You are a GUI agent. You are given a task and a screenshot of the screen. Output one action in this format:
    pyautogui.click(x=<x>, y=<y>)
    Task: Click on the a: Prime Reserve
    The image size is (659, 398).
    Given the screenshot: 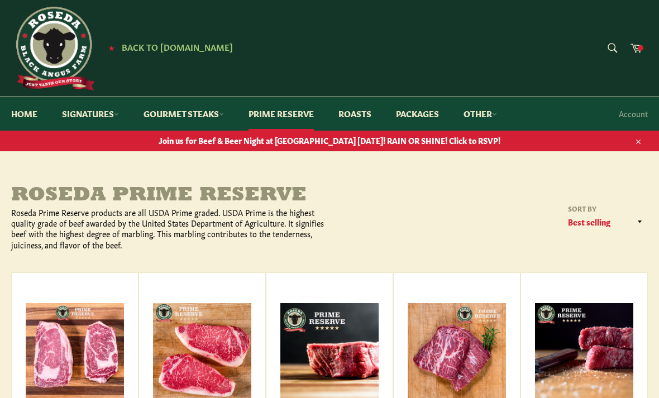 What is the action you would take?
    pyautogui.click(x=281, y=113)
    